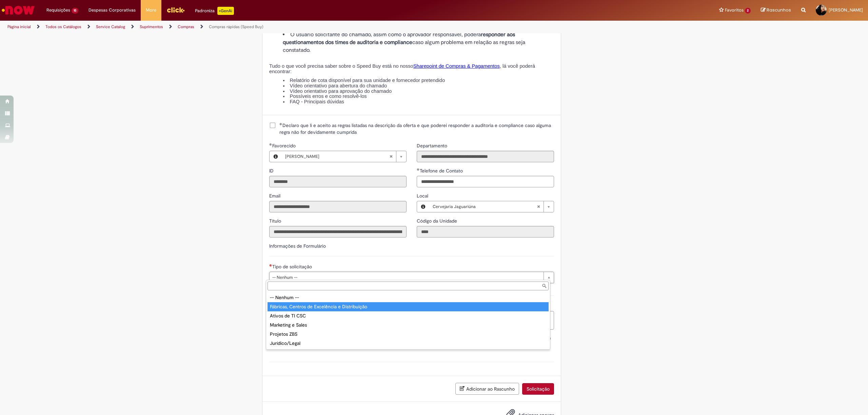 The image size is (868, 415). What do you see at coordinates (408, 325) in the screenshot?
I see `div: Marketing e Sales` at bounding box center [408, 325].